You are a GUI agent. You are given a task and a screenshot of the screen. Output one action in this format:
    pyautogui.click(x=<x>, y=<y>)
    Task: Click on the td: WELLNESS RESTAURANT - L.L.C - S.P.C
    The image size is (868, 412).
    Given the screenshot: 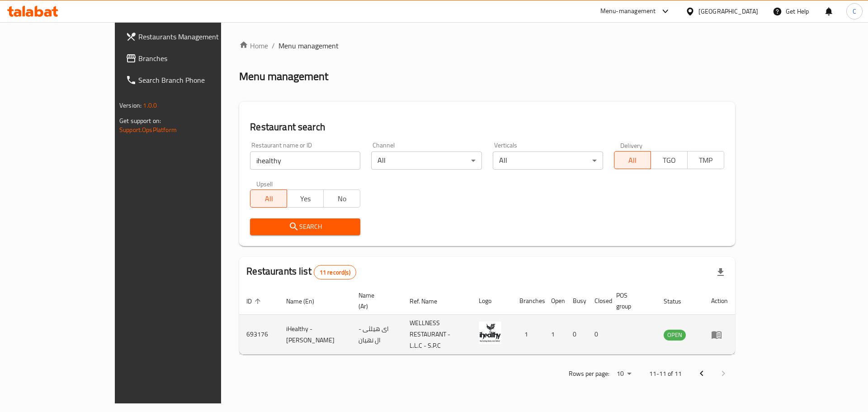 What is the action you would take?
    pyautogui.click(x=437, y=334)
    